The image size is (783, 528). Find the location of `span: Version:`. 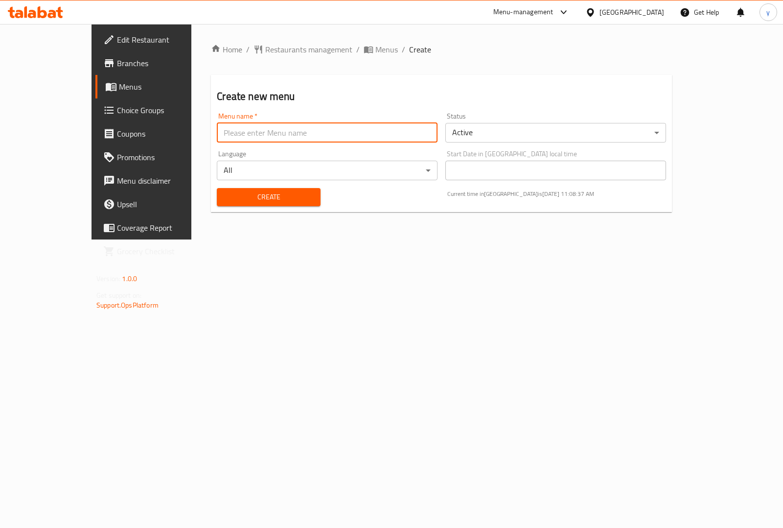

span: Version: is located at coordinates (108, 278).